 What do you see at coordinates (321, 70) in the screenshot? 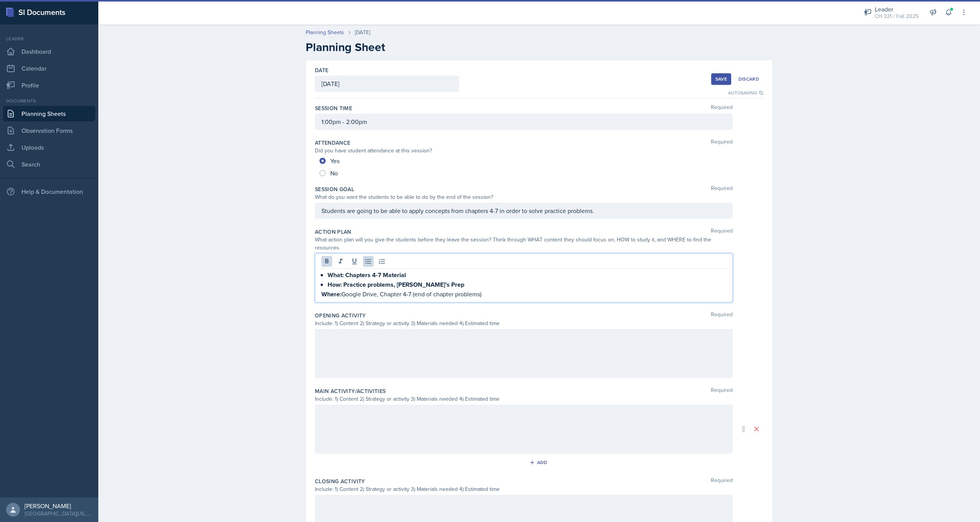
I see `label: Date` at bounding box center [321, 70].